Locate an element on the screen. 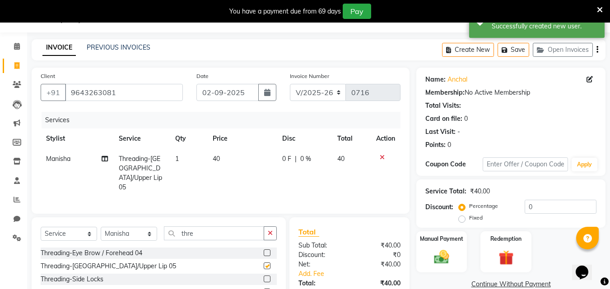 Image resolution: width=610 pixels, height=289 pixels. th: Action is located at coordinates (386, 139).